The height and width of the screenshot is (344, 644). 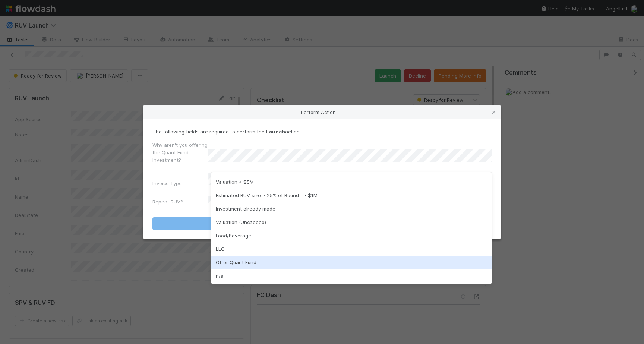 I want to click on div: n/a, so click(x=351, y=276).